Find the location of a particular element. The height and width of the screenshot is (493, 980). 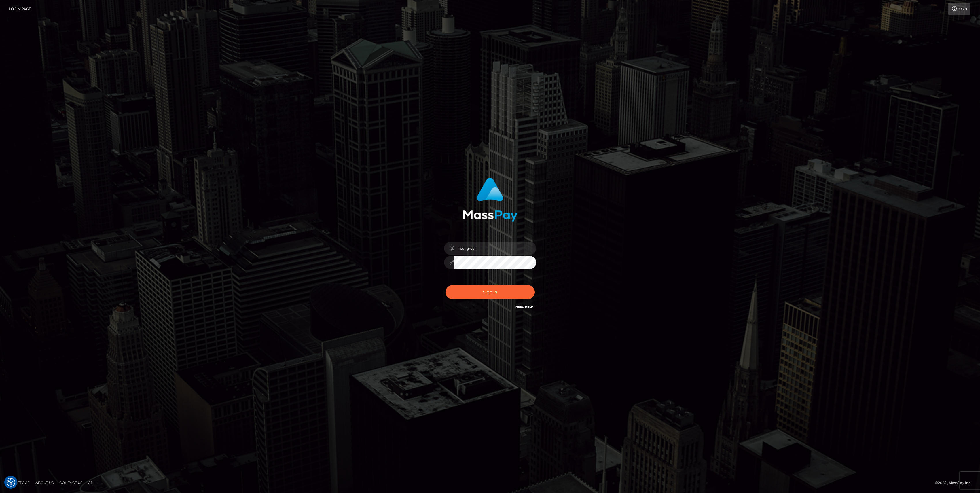

img: Revisit consent button is located at coordinates (11, 482).